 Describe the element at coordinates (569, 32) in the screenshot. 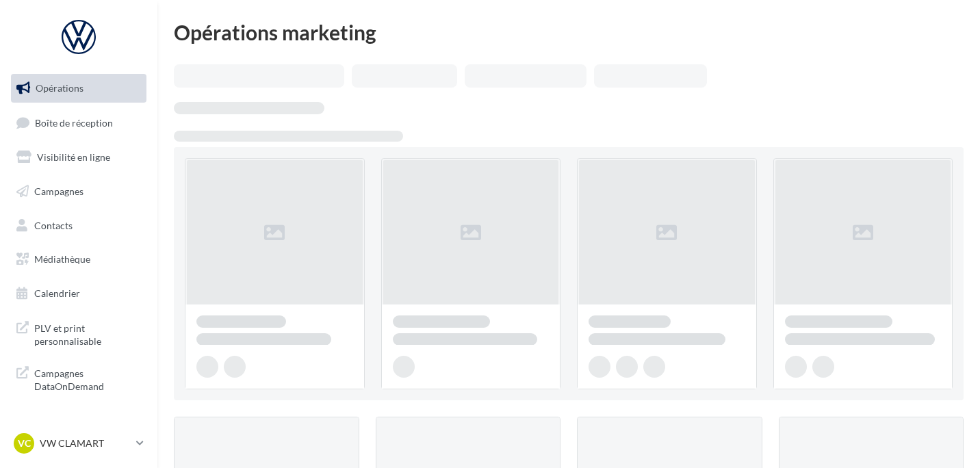

I see `div: Opérations marketing` at that location.